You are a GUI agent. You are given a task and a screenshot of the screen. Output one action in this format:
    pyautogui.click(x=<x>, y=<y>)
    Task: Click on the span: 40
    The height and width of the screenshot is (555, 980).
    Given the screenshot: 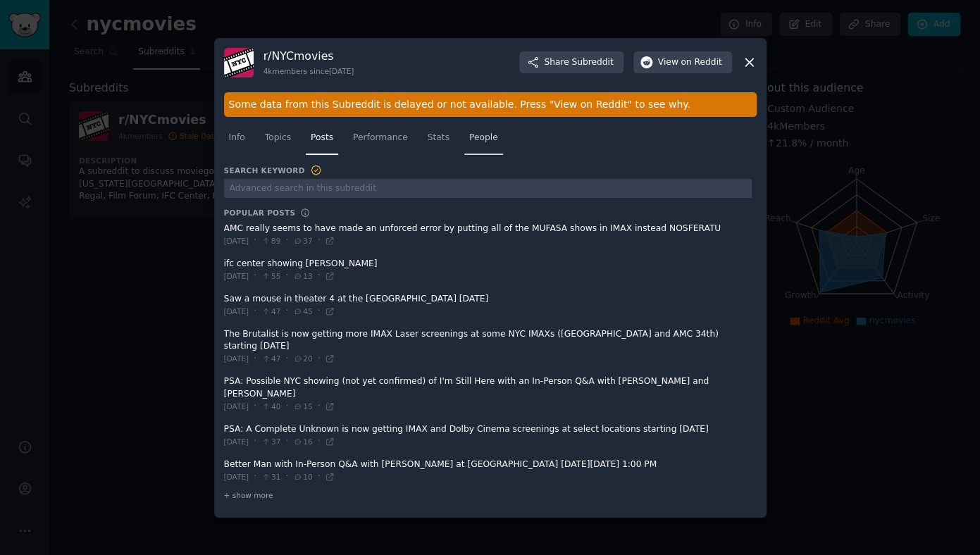 What is the action you would take?
    pyautogui.click(x=271, y=406)
    